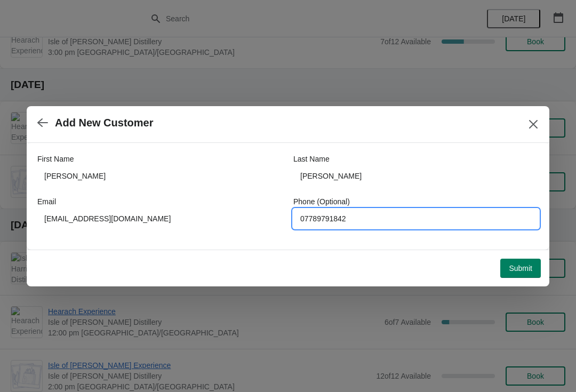 The width and height of the screenshot is (576, 392). What do you see at coordinates (520, 268) in the screenshot?
I see `span: Submit` at bounding box center [520, 268].